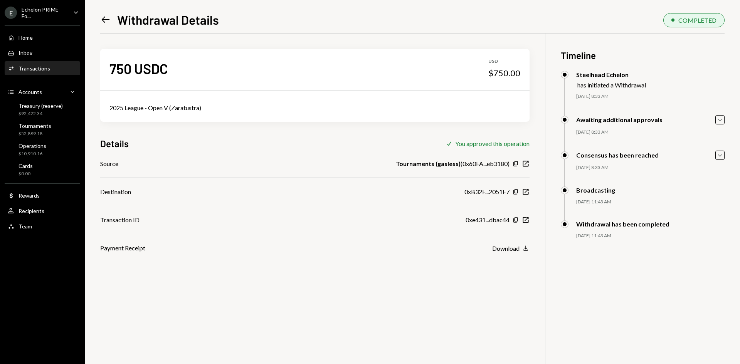  I want to click on div: 0xB32F...2051E7, so click(487, 192).